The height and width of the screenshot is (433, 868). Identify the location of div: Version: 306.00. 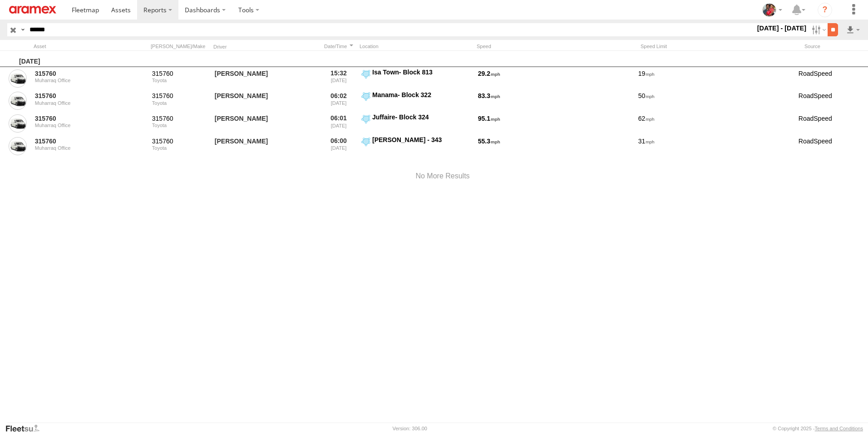
(410, 429).